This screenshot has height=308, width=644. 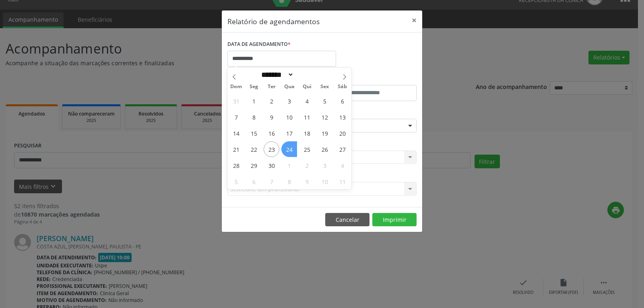 I want to click on span: Agosto 31, 2025, so click(x=236, y=101).